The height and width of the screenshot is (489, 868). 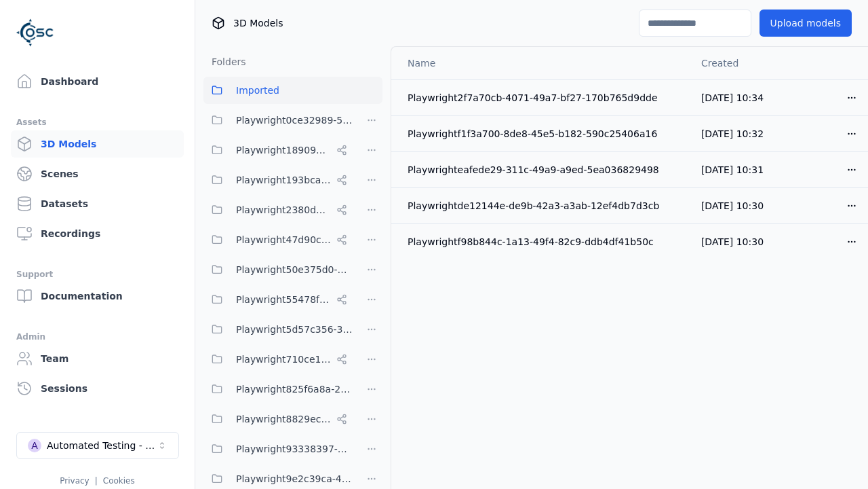 What do you see at coordinates (544, 170) in the screenshot?
I see `div: Playwrighteafede29-311c-49a9-a9ed-5ea036829498` at bounding box center [544, 170].